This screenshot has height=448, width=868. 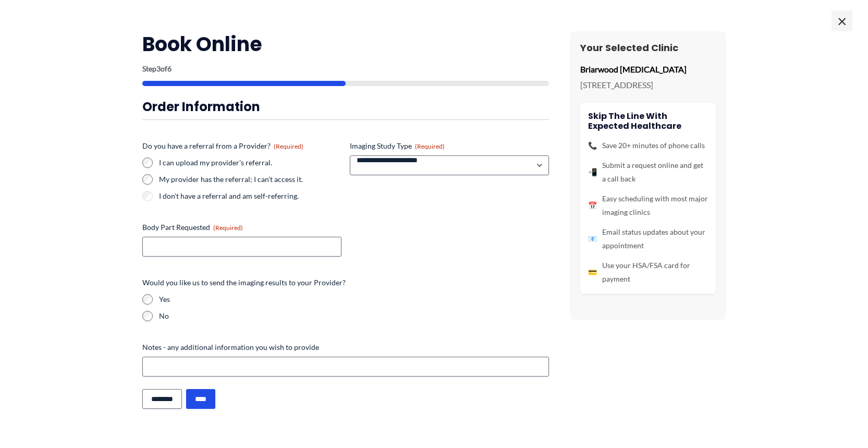 I want to click on legend: Do you have a referral from a Provider?, so click(x=223, y=146).